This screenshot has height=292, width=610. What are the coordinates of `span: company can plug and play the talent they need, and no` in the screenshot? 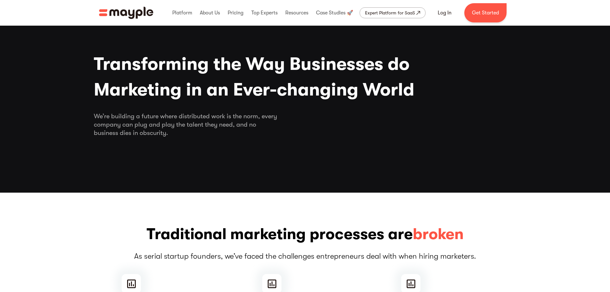 It's located at (305, 125).